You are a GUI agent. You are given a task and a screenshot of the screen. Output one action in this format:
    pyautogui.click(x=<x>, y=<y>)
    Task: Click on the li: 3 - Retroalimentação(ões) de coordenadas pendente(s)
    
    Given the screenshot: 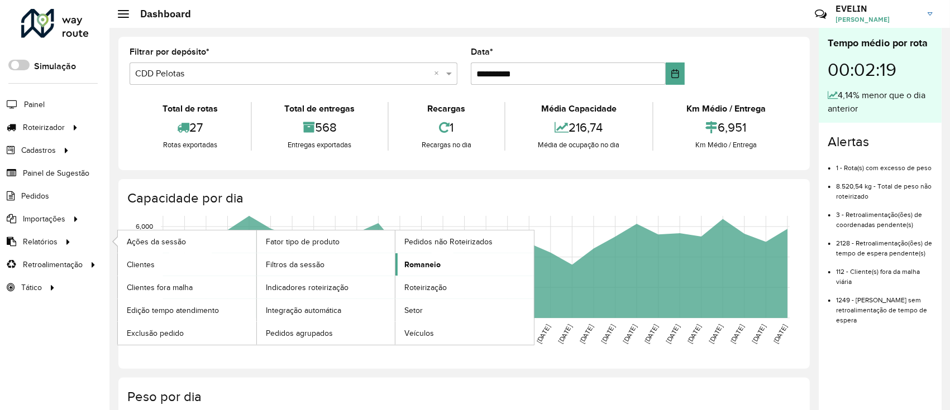 What is the action you would take?
    pyautogui.click(x=884, y=216)
    